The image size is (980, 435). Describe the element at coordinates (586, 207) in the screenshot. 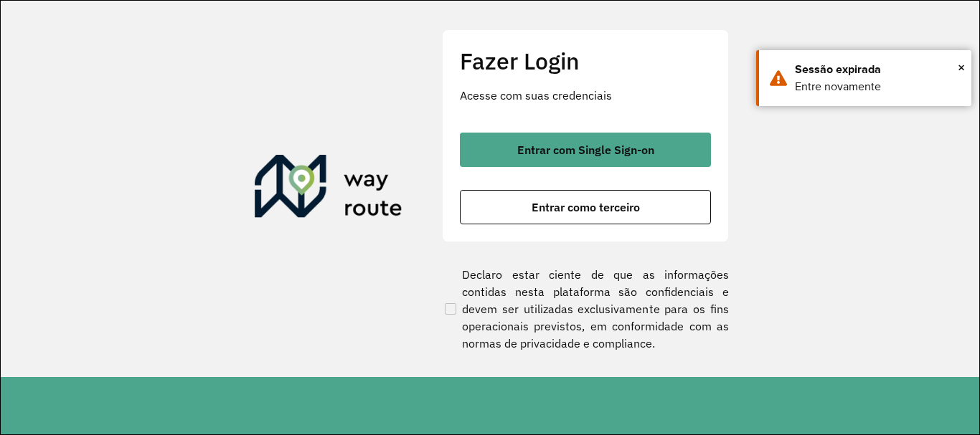

I see `span: Entrar como terceiro` at that location.